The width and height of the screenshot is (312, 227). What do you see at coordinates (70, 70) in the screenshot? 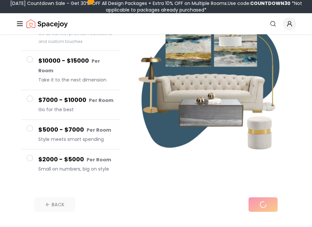
I see `button: $10000 - $15000 Per RoomTake it to the next dimension` at bounding box center [70, 70].